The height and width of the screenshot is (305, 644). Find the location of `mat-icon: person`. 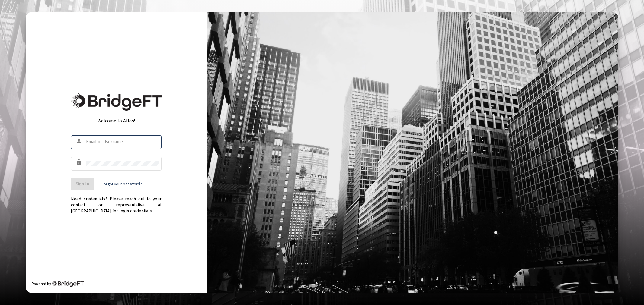

mat-icon: person is located at coordinates (79, 141).